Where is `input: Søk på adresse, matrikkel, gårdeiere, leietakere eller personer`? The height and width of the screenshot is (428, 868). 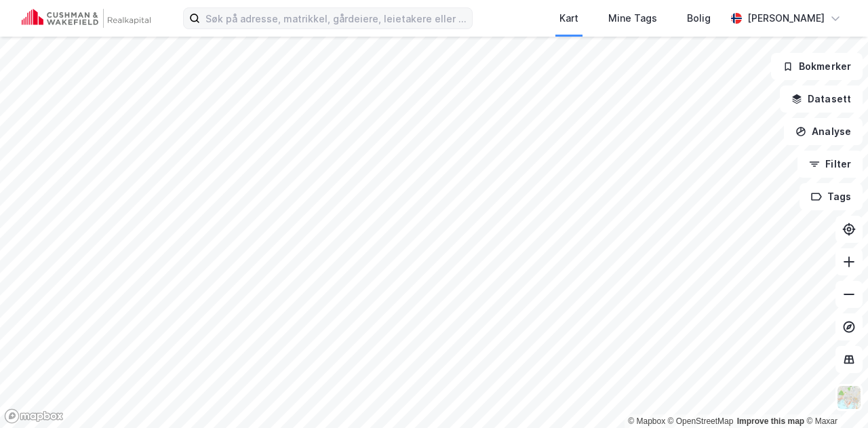
input: Søk på adresse, matrikkel, gårdeiere, leietakere eller personer is located at coordinates (336, 18).